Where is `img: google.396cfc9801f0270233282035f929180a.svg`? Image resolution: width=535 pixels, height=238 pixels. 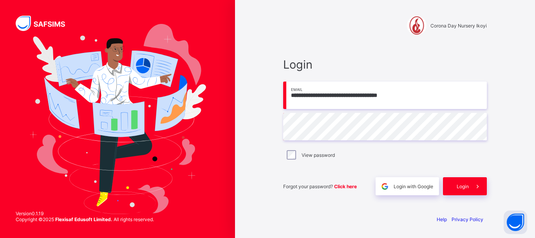
img: google.396cfc9801f0270233282035f929180a.svg is located at coordinates (384, 186).